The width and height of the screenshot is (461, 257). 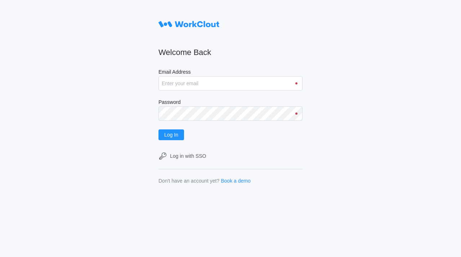 I want to click on a: Log in with SSO, so click(x=230, y=156).